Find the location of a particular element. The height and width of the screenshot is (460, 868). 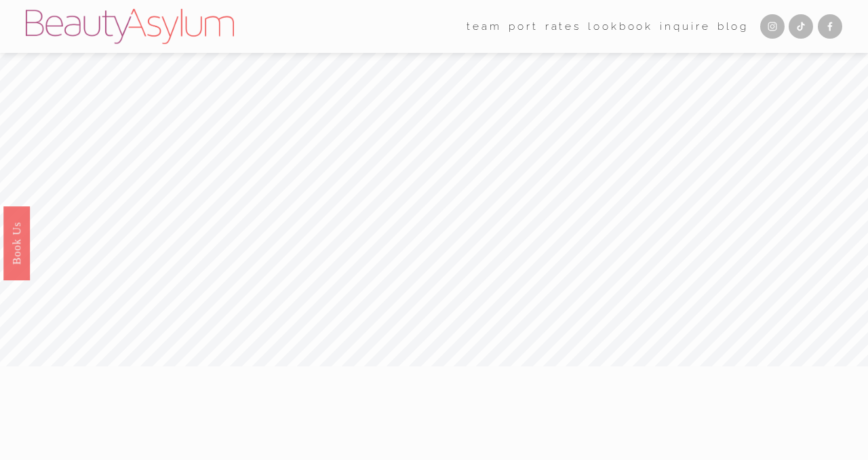

a: folder dropdown is located at coordinates (483, 25).